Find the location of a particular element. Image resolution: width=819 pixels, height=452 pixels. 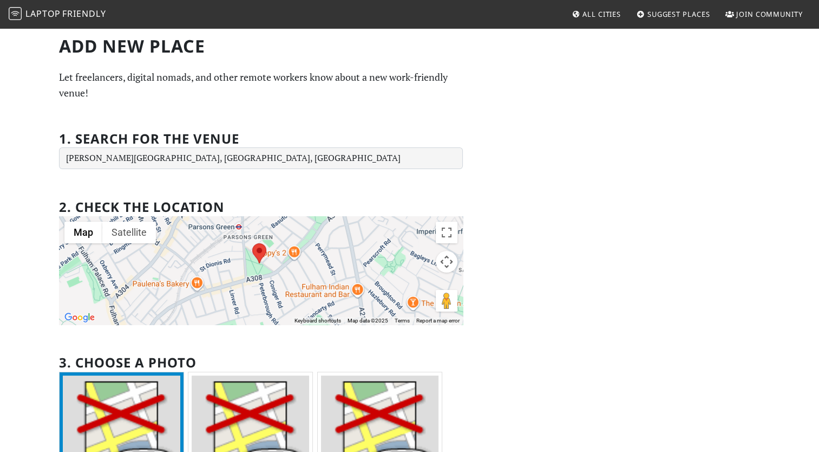

span: Map data ©2025 is located at coordinates (368, 320).